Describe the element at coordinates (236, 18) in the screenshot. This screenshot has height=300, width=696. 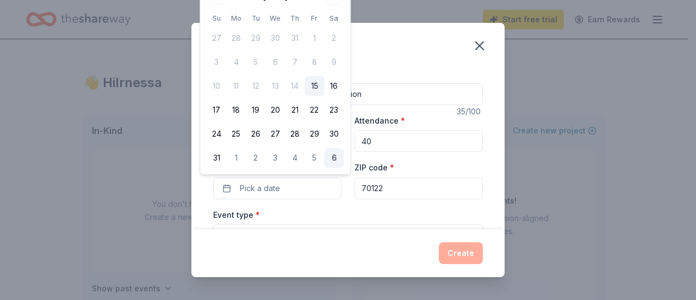
I see `th: Monday` at that location.